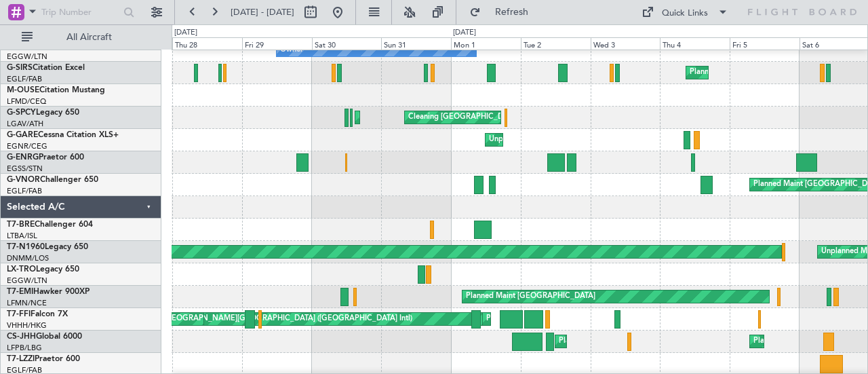 The width and height of the screenshot is (868, 374). I want to click on span: G-VNOR, so click(23, 180).